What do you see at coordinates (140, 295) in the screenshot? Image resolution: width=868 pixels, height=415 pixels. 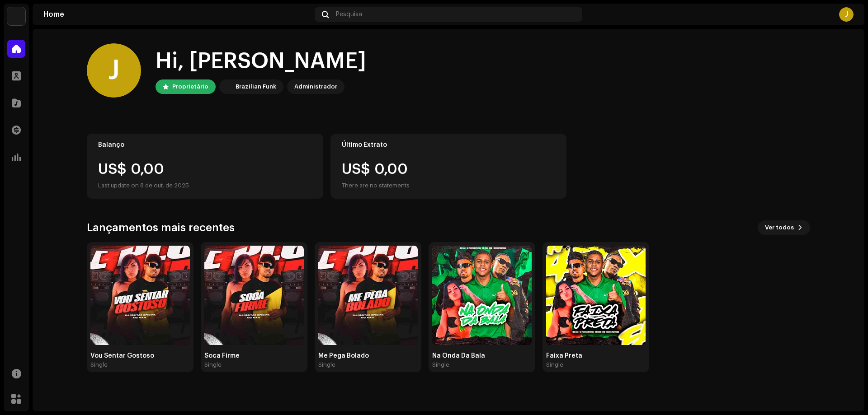 I see `img: ed4fe4e7-356b-44b0-acbd-7664a2a0c987` at bounding box center [140, 295].